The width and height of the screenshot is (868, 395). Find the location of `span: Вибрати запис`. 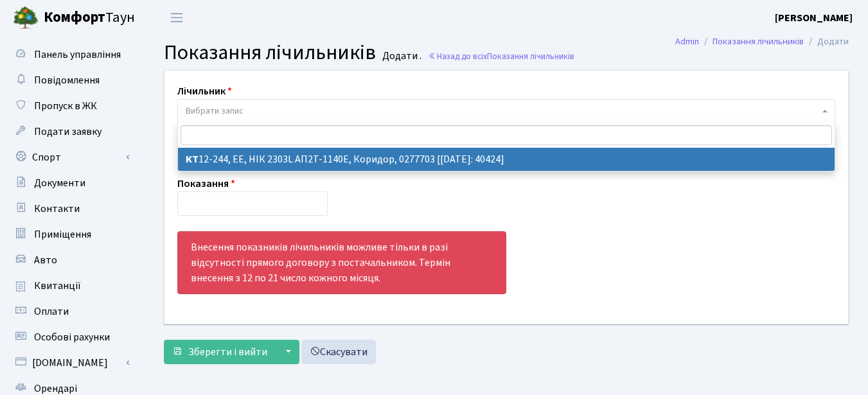

span: Вибрати запис is located at coordinates (215, 111).